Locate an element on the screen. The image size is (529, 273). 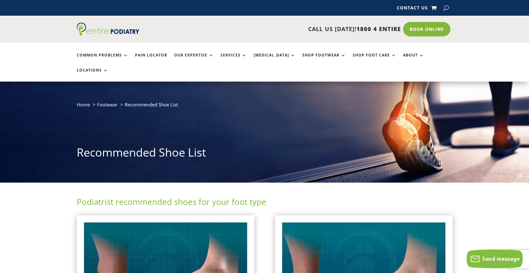
a: Locations is located at coordinates (92, 75).